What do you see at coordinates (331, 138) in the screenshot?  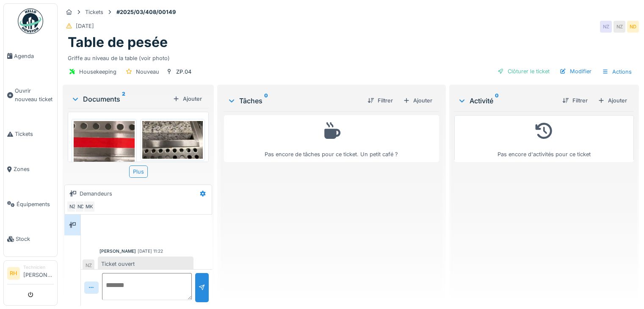 I see `div: Pas encore de tâches pour ce ticket. Un petit café ?` at bounding box center [331, 138].